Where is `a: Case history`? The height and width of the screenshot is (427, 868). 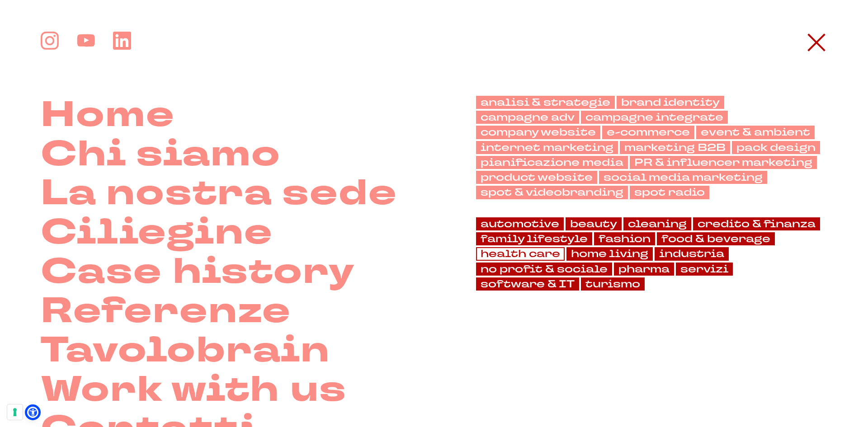 a: Case history is located at coordinates (198, 272).